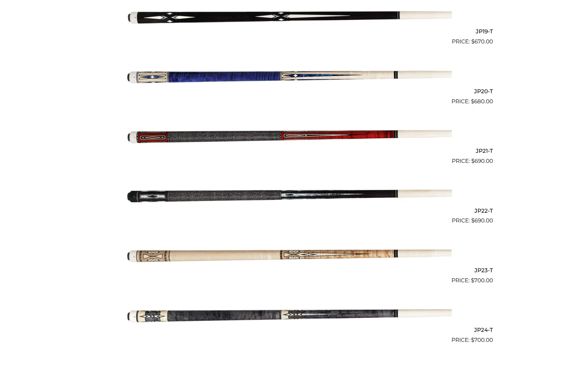 This screenshot has width=576, height=392. What do you see at coordinates (288, 76) in the screenshot?
I see `img: JP20-T` at bounding box center [288, 76].